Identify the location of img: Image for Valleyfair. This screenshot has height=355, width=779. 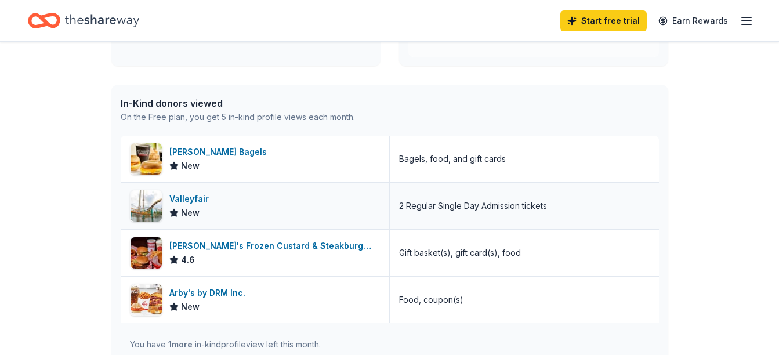
(146, 206).